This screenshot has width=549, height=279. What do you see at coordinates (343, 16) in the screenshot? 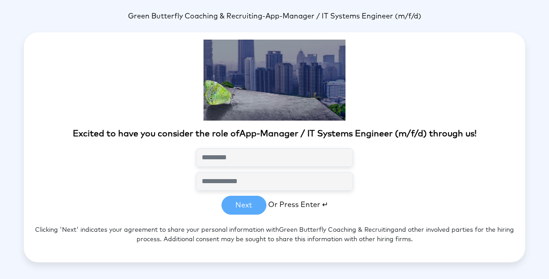
I see `span: App-Manager / IT Systems Engineer (m/f/d)` at bounding box center [343, 16].